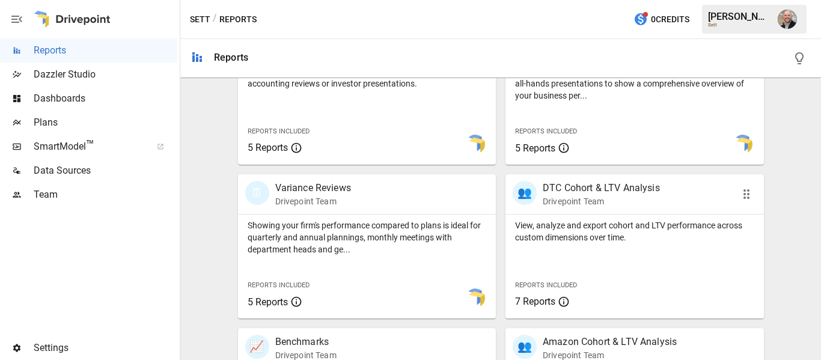  Describe the element at coordinates (670, 19) in the screenshot. I see `span: 0 Credits` at that location.